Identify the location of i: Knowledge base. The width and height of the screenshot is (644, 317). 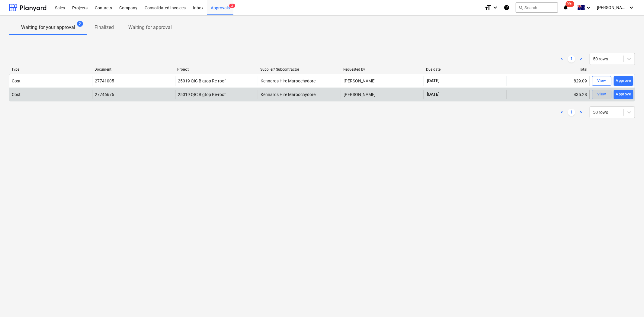
(507, 8).